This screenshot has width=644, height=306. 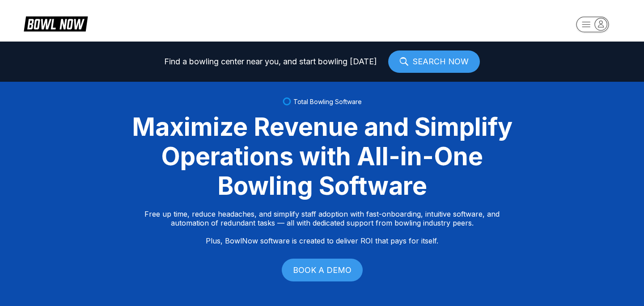 I want to click on a: BOOK A DEMO, so click(x=322, y=270).